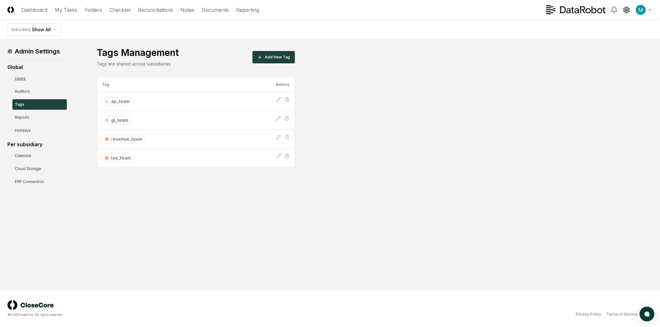 The image size is (660, 327). Describe the element at coordinates (127, 139) in the screenshot. I see `div: revenue_team` at that location.